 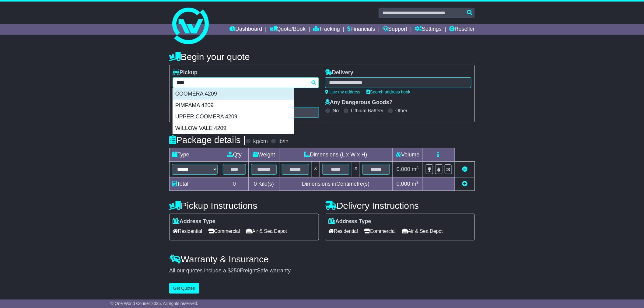 I want to click on h4: Delivery Instructions, so click(x=400, y=206).